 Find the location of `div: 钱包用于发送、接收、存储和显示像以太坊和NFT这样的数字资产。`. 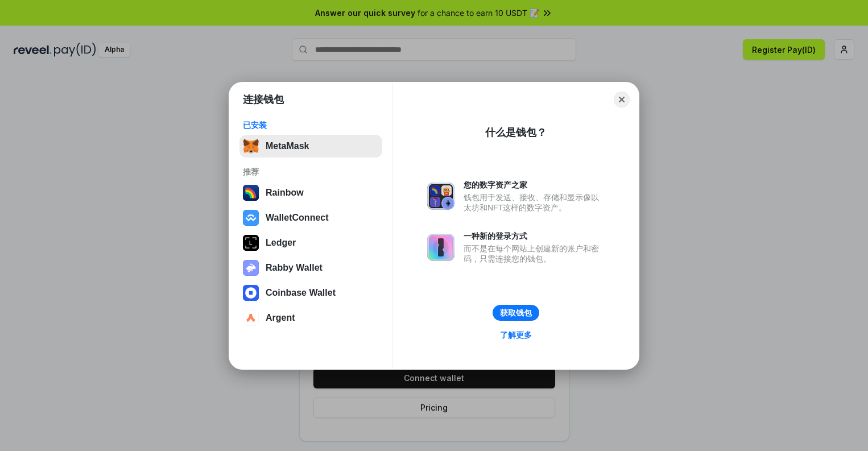

div: 钱包用于发送、接收、存储和显示像以太坊和NFT这样的数字资产。 is located at coordinates (534, 203).